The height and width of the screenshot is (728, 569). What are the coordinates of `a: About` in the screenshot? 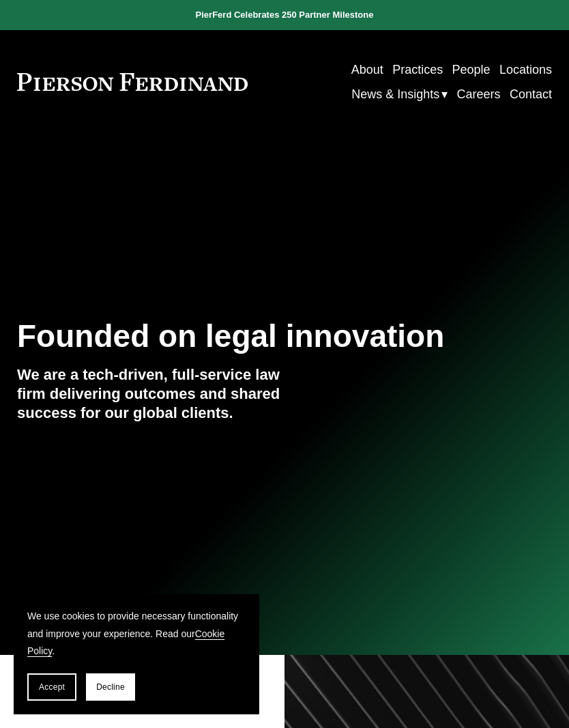 It's located at (367, 70).